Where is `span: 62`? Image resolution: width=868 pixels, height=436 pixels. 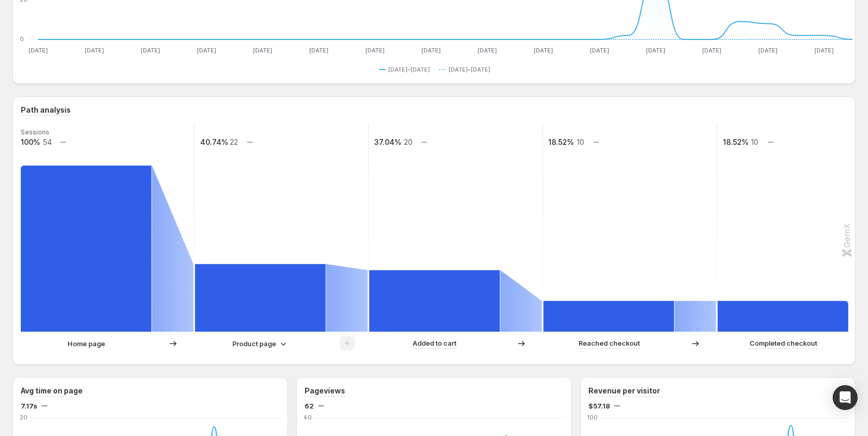 span: 62 is located at coordinates (310, 406).